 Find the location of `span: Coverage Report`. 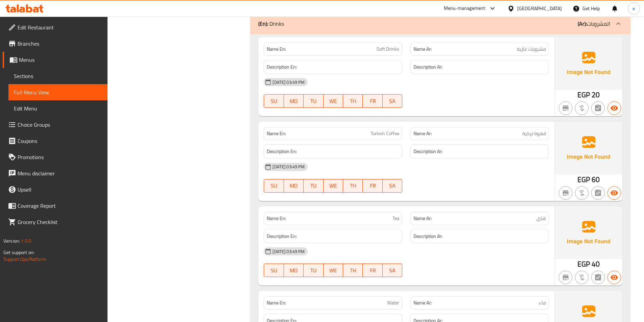

span: Coverage Report is located at coordinates (60, 206).